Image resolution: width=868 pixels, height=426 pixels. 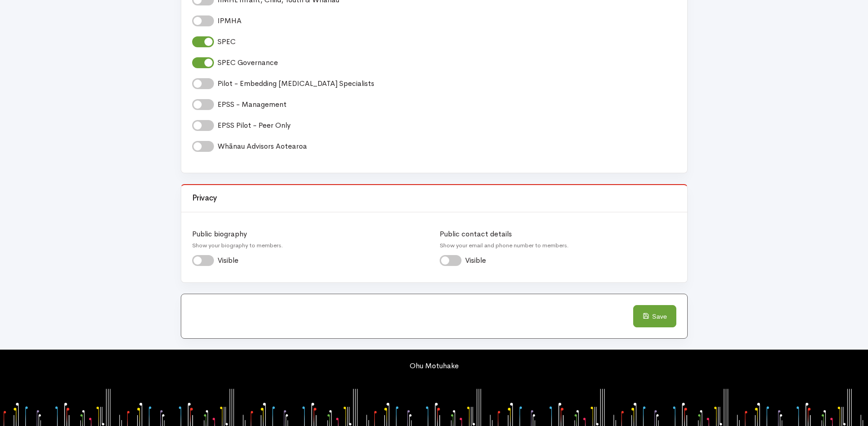 I want to click on label: Public contact details, so click(x=505, y=241).